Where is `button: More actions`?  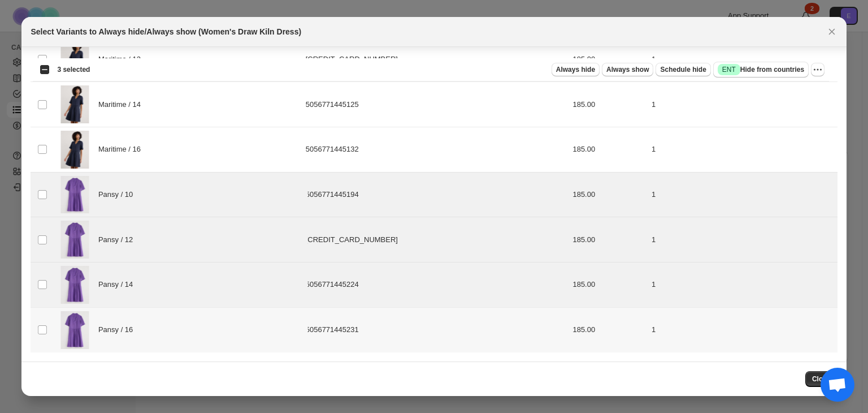
button: More actions is located at coordinates (817, 70).